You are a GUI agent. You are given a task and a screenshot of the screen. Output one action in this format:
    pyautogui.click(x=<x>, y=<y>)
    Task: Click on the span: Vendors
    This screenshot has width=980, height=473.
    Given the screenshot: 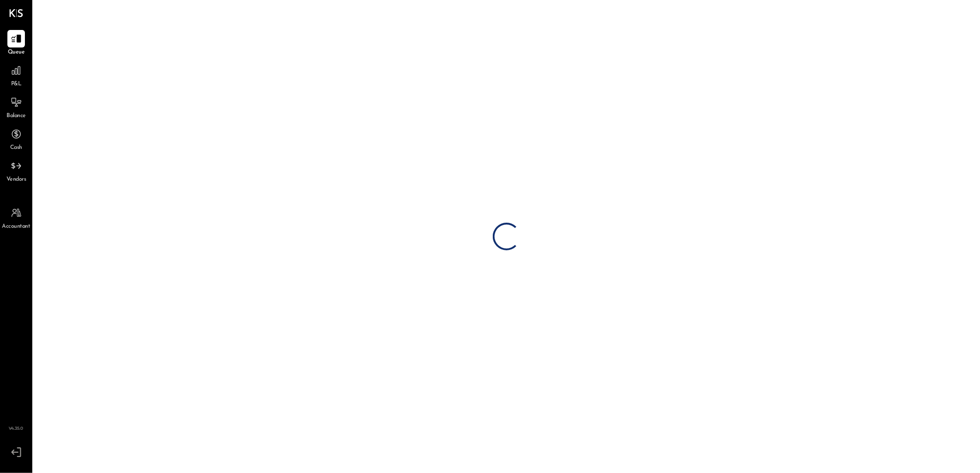 What is the action you would take?
    pyautogui.click(x=16, y=180)
    